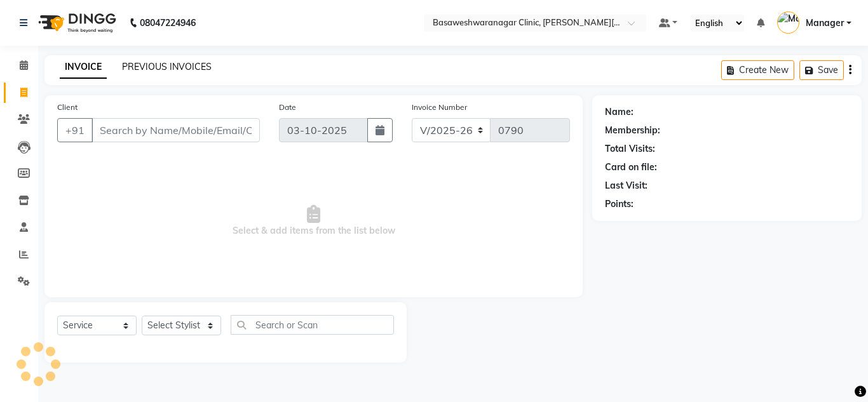  I want to click on button: +91, so click(75, 130).